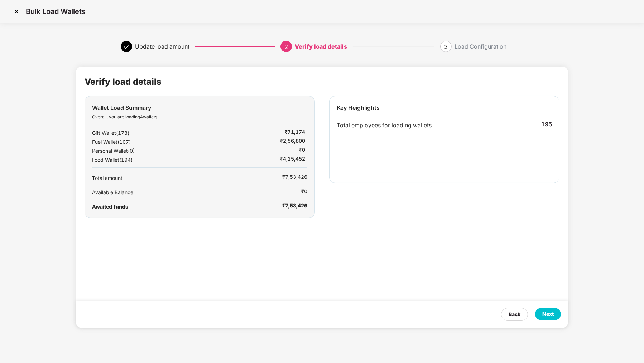  I want to click on div: ₹71,174, so click(295, 133).